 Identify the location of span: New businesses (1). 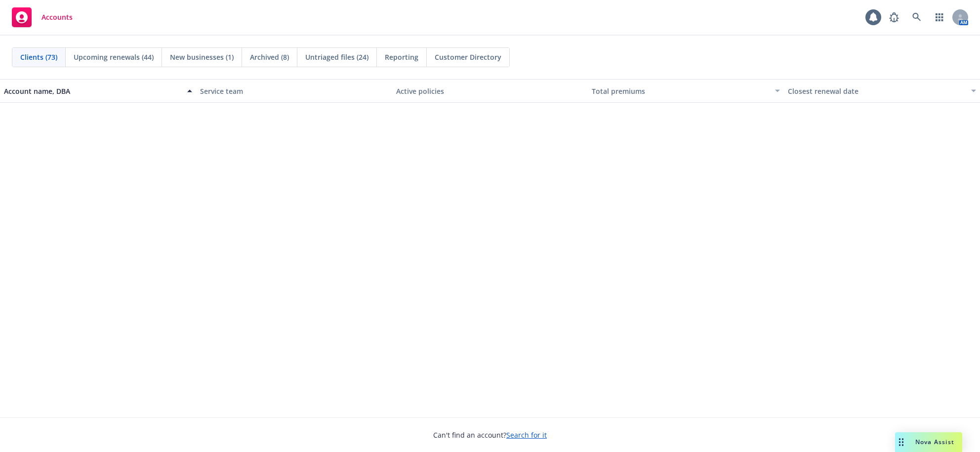
(202, 57).